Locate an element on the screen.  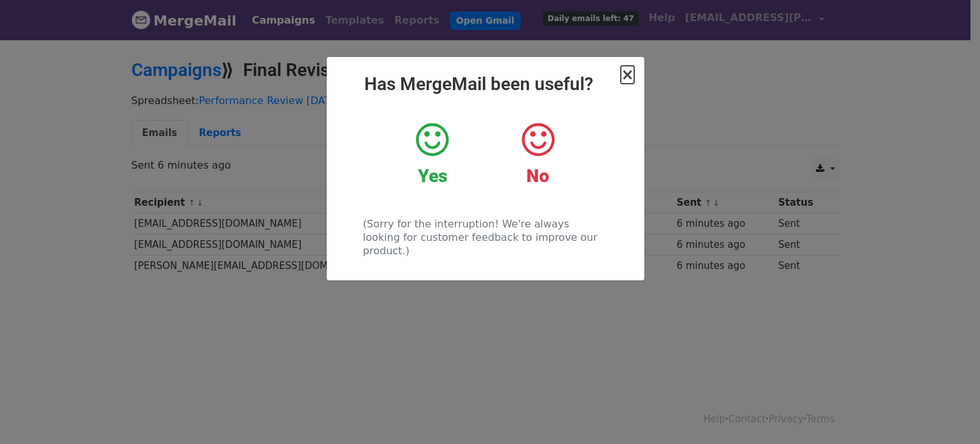
strong: No is located at coordinates (538, 176).